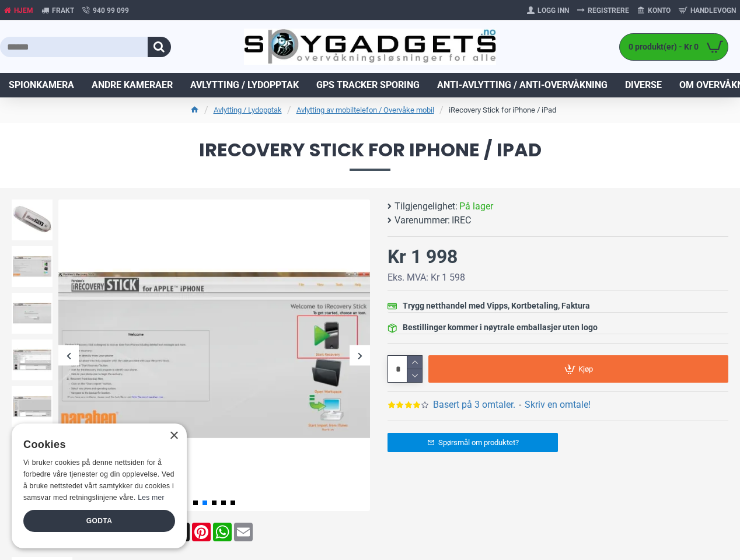  What do you see at coordinates (232, 503) in the screenshot?
I see `span: Go to slide 5` at bounding box center [232, 503].